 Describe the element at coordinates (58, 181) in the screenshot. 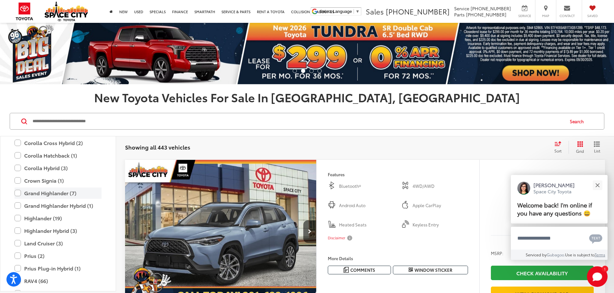

I see `label: Crown Signia (1)` at that location.